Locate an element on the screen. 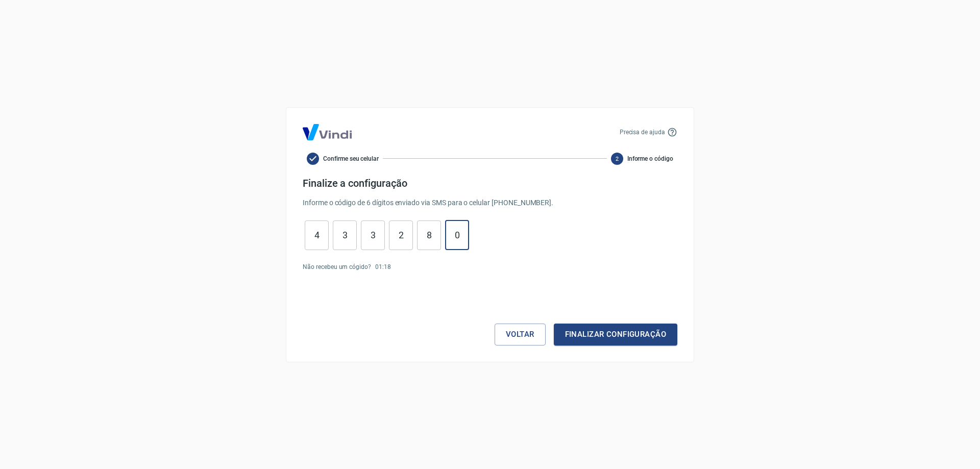  span: Confirme seu celular is located at coordinates (351, 159).